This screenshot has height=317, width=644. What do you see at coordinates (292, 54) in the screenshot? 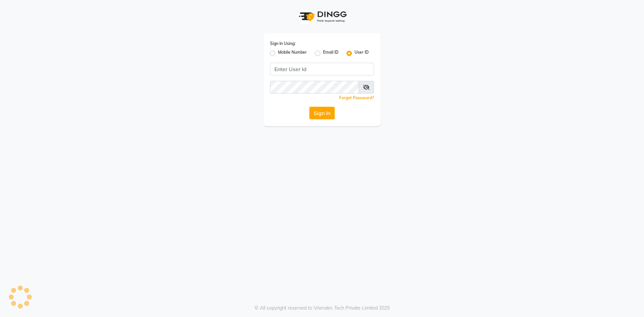
I see `label: Mobile Number` at bounding box center [292, 54].